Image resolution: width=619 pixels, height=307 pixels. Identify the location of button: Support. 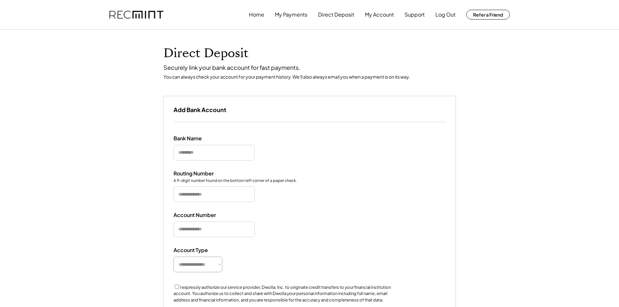
(415, 15).